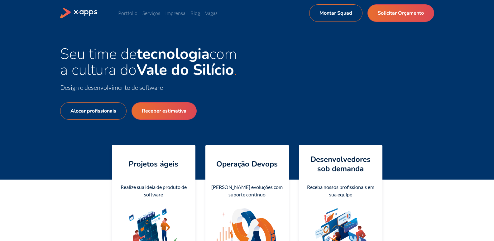 This screenshot has height=241, width=494. I want to click on a: Alocar profissionais, so click(93, 111).